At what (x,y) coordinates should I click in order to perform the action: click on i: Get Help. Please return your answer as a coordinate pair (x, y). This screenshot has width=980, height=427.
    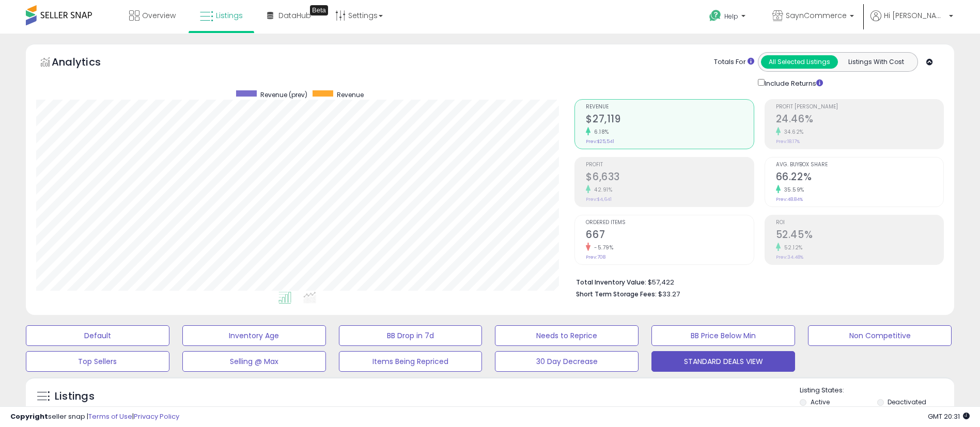
    Looking at the image, I should click on (715, 16).